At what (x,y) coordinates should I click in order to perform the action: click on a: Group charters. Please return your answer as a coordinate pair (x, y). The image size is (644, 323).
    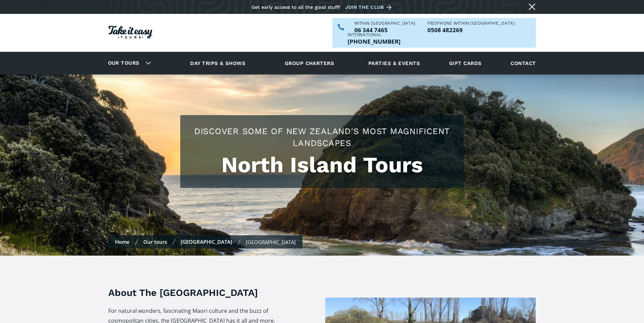
    Looking at the image, I should click on (309, 63).